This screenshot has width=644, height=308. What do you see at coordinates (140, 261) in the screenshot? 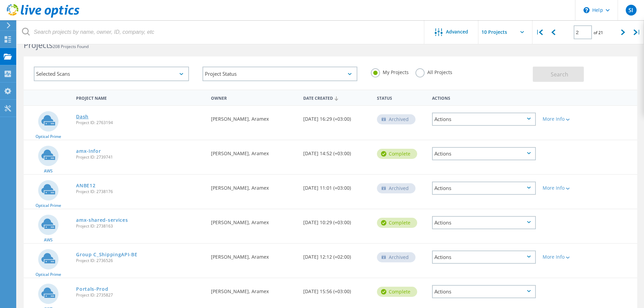
I see `span: Project ID: 2736526` at bounding box center [140, 261].